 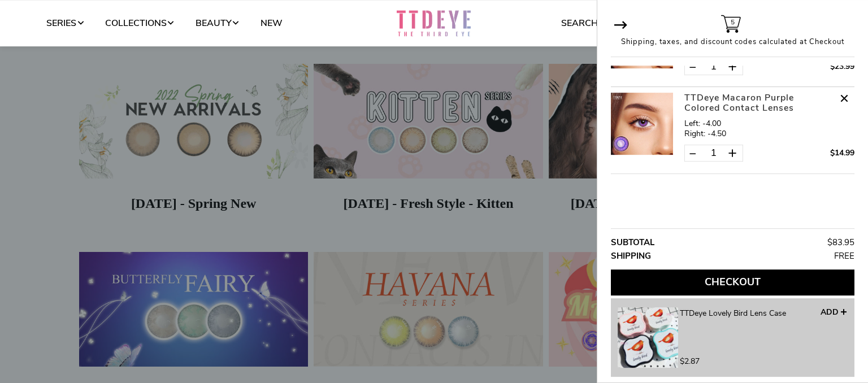 What do you see at coordinates (841, 243) in the screenshot?
I see `span: $83.95` at bounding box center [841, 243].